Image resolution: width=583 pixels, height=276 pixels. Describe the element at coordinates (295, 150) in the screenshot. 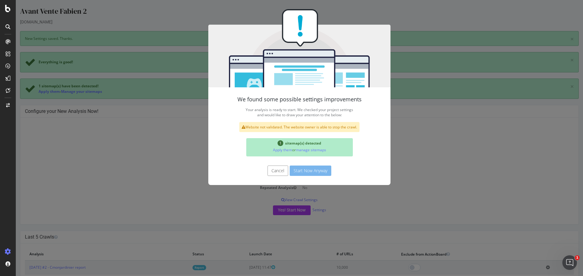

I see `a: manage sitemaps` at that location.